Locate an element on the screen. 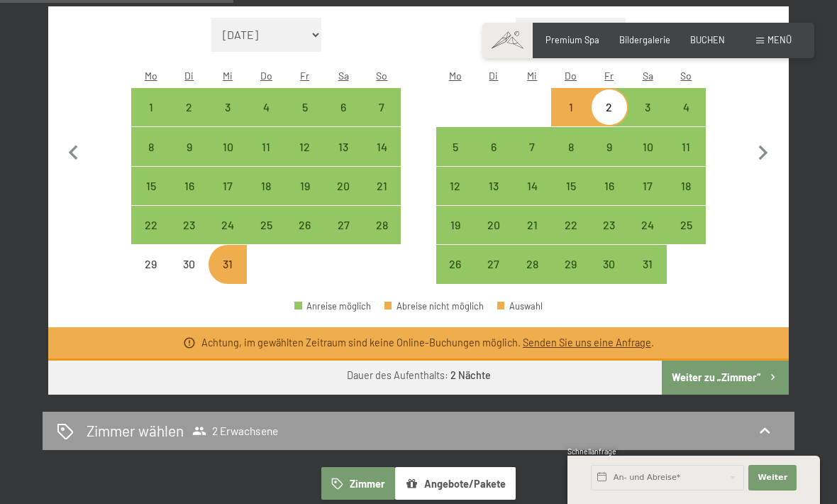 The image size is (837, 504). div: 20 is located at coordinates (493, 237).